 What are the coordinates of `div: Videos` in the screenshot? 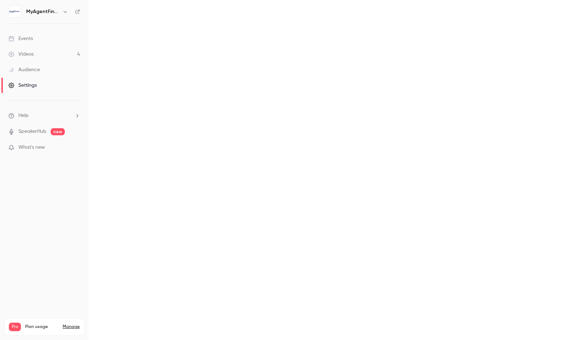 It's located at (21, 54).